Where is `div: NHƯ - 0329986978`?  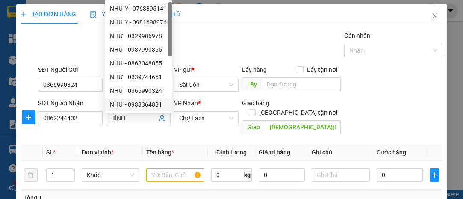 div: NHƯ - 0329986978 is located at coordinates (138, 36).